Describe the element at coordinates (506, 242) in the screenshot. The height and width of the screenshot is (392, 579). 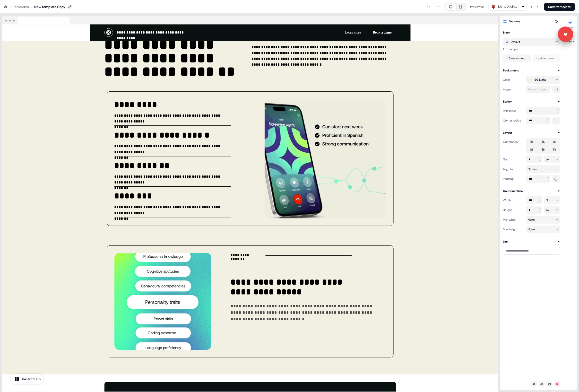
I see `div: Link` at that location.